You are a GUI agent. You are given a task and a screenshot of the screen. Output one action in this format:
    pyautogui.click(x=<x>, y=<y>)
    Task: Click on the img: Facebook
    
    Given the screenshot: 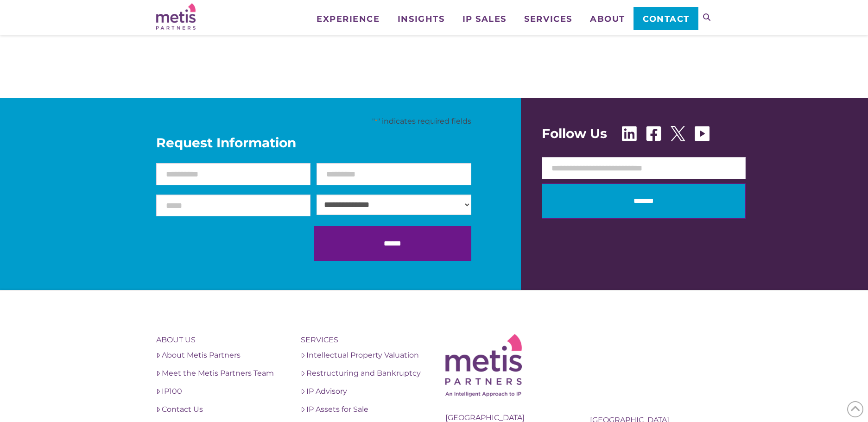 What is the action you would take?
    pyautogui.click(x=653, y=134)
    